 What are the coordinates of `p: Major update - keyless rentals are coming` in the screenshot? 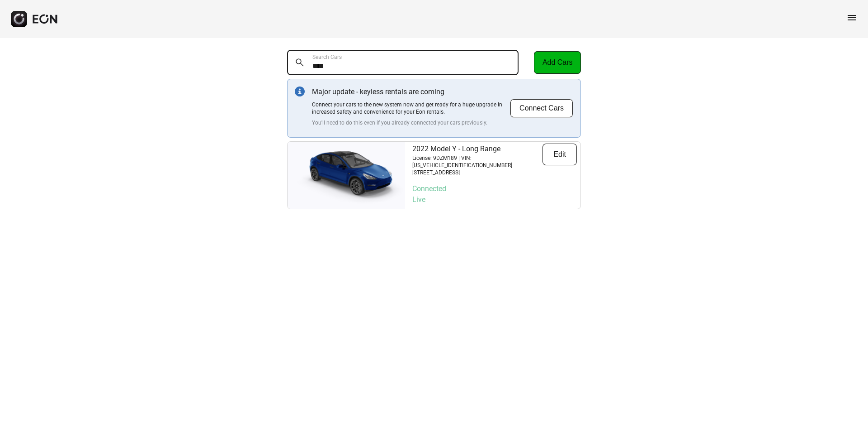 It's located at (411, 92).